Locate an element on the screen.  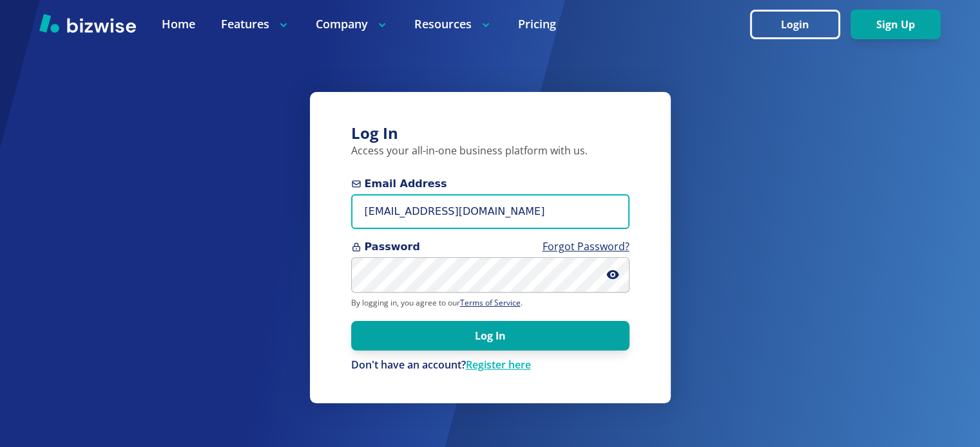
a: Login is located at coordinates (800, 24).